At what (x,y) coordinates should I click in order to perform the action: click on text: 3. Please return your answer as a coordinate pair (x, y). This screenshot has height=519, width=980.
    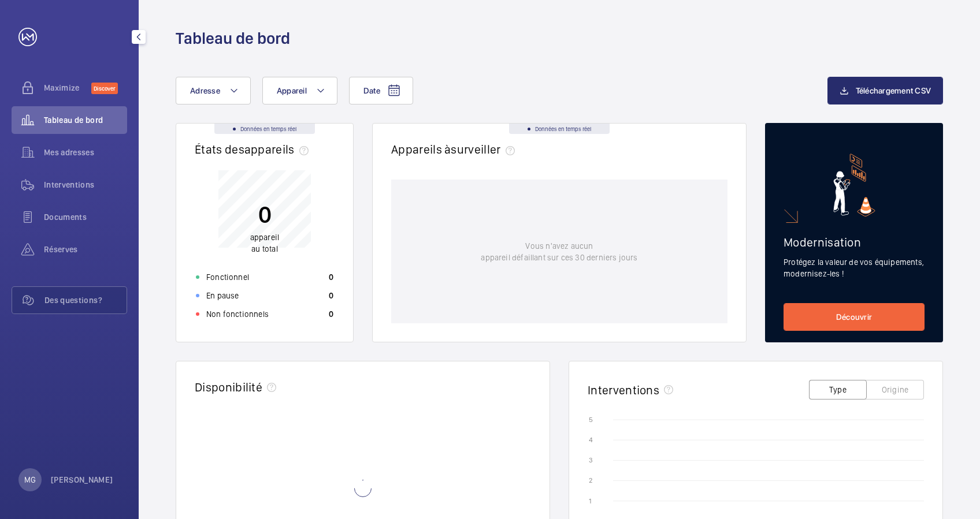
    Looking at the image, I should click on (591, 460).